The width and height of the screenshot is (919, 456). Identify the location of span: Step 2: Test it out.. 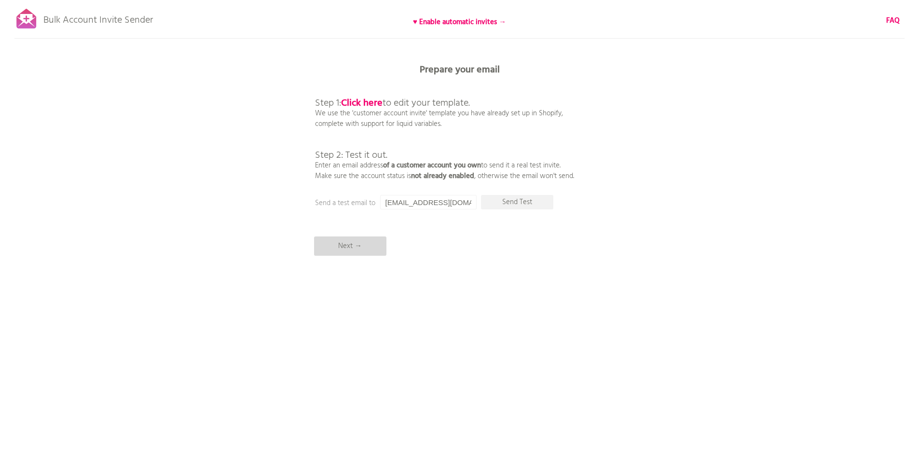
(351, 155).